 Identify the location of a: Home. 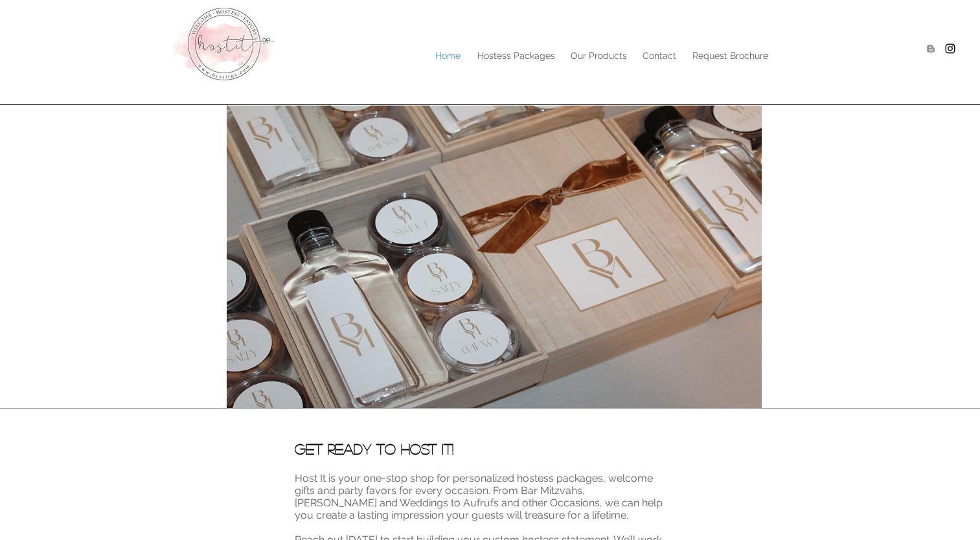
(448, 56).